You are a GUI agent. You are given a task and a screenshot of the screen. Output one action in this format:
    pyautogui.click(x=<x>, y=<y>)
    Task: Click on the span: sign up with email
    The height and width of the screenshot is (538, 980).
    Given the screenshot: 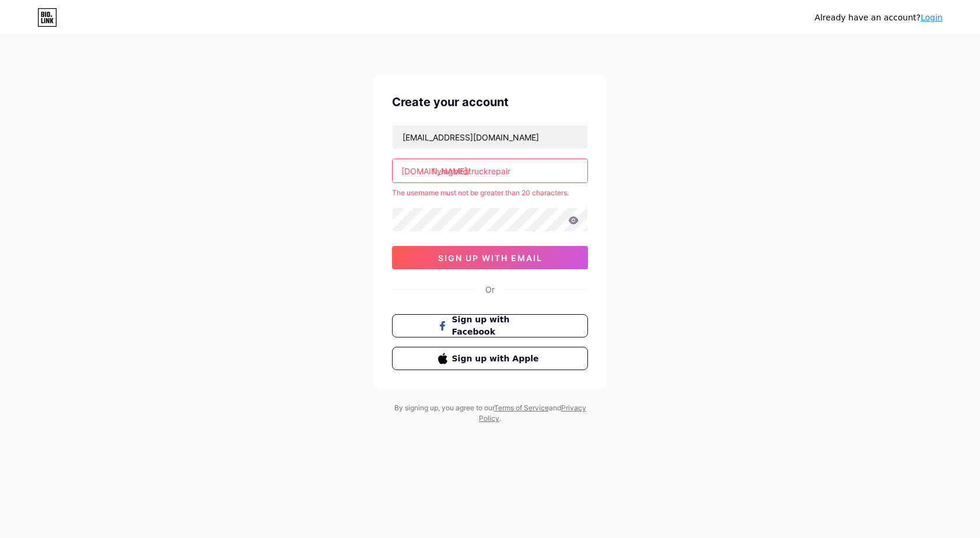 What is the action you would take?
    pyautogui.click(x=490, y=257)
    